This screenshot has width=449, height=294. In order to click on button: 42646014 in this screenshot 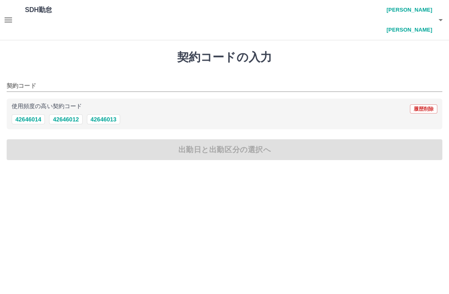, I will do `click(28, 119)`.